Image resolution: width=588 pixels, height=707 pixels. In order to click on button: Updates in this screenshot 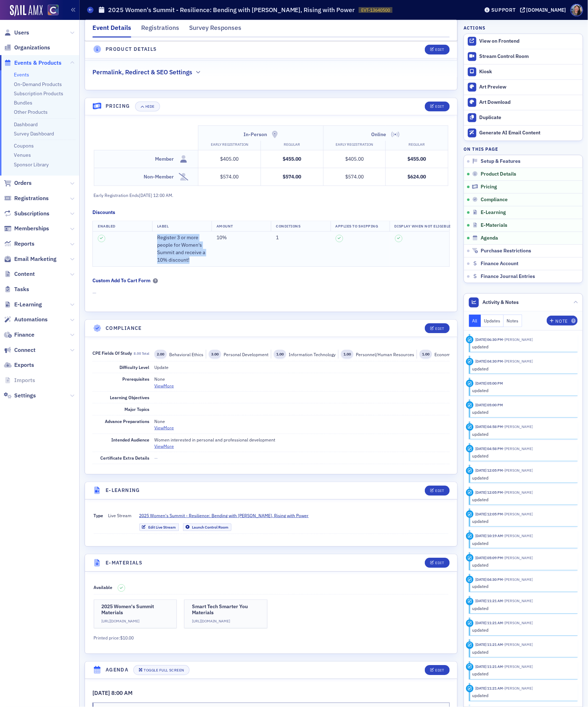, I will do `click(492, 321)`.